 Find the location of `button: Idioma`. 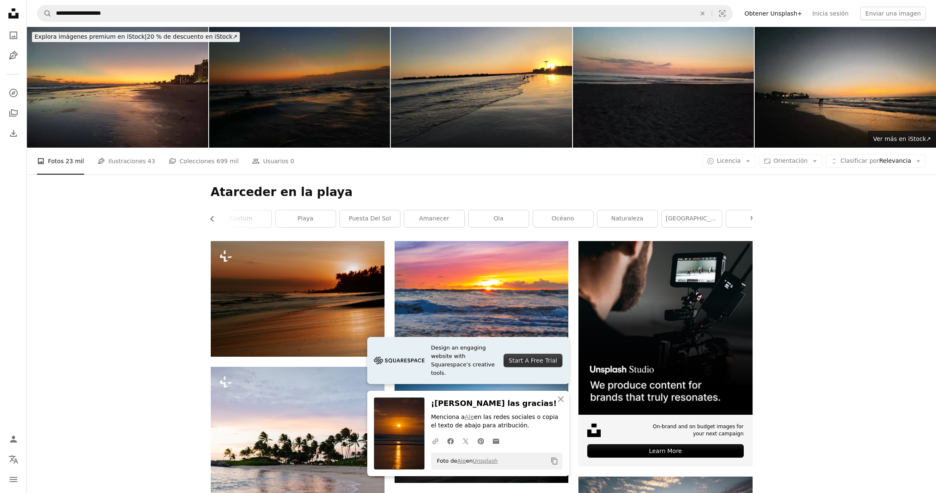

button: Idioma is located at coordinates (13, 459).